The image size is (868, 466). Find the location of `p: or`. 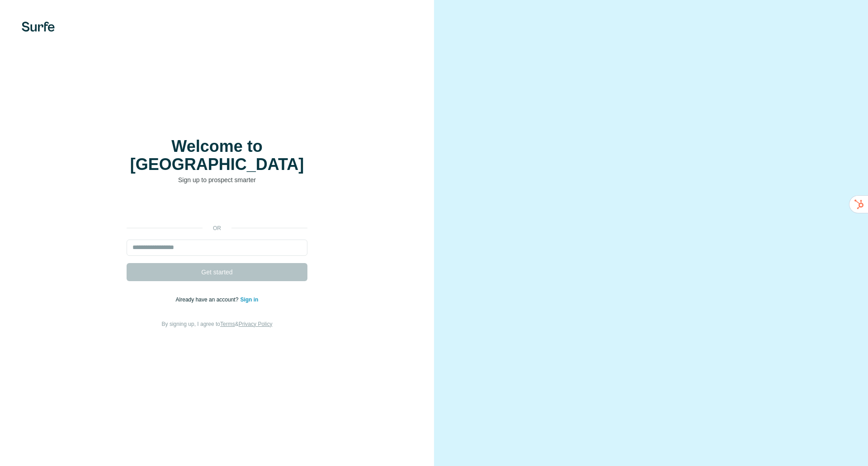

p: or is located at coordinates (217, 228).